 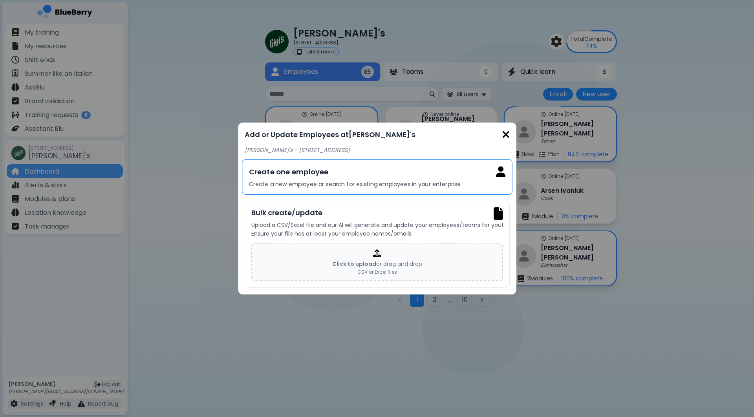 What do you see at coordinates (506, 134) in the screenshot?
I see `img: close icon` at bounding box center [506, 134].